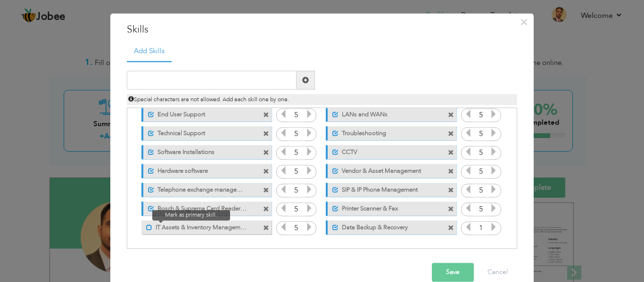 The width and height of the screenshot is (644, 282). What do you see at coordinates (524, 22) in the screenshot?
I see `button: Close` at bounding box center [524, 22].